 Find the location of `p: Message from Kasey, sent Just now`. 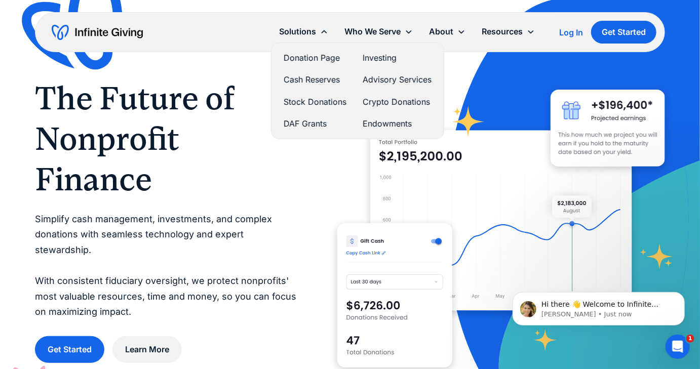

p: Message from Kasey, sent Just now is located at coordinates (109, 44).